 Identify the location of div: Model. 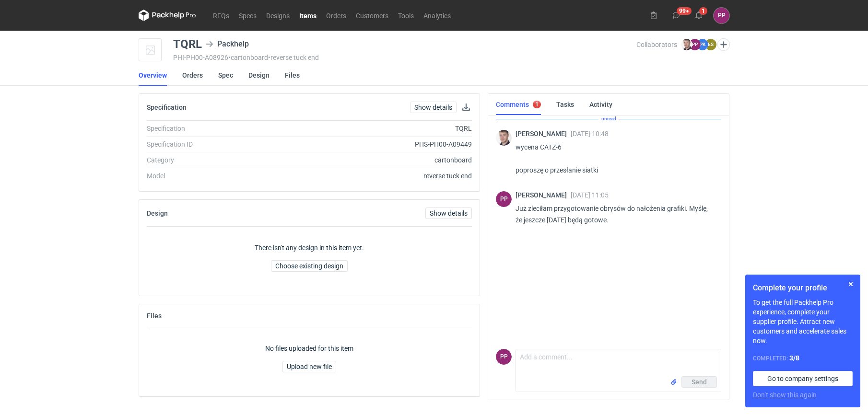
(212, 176).